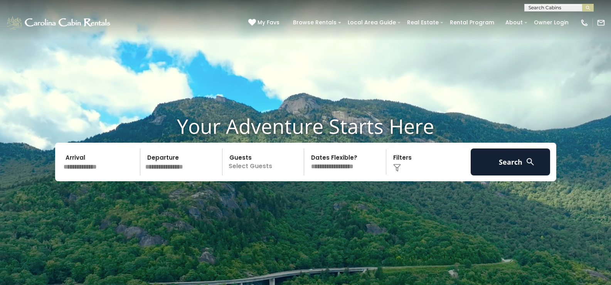 The width and height of the screenshot is (611, 285). What do you see at coordinates (513, 22) in the screenshot?
I see `a: About` at bounding box center [513, 22].